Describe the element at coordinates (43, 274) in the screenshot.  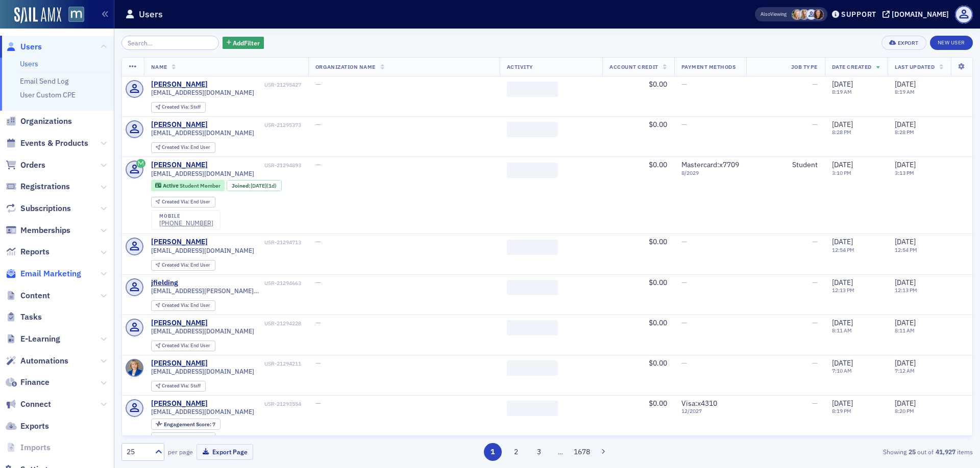
I see `a: Email Marketing` at that location.